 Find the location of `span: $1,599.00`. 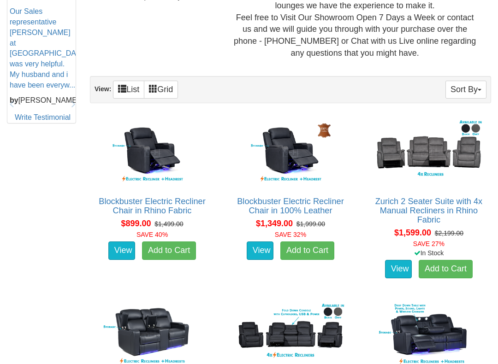

span: $1,599.00 is located at coordinates (413, 233).